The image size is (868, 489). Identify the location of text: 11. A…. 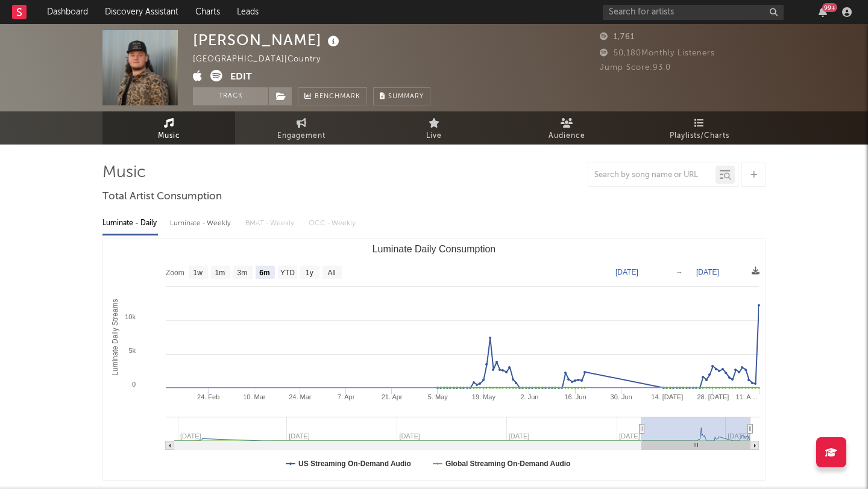
(746, 397).